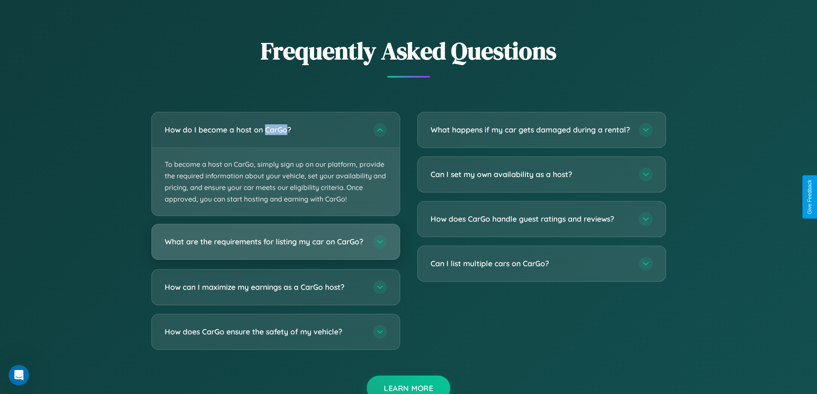  I want to click on div: Give Feedback, so click(810, 197).